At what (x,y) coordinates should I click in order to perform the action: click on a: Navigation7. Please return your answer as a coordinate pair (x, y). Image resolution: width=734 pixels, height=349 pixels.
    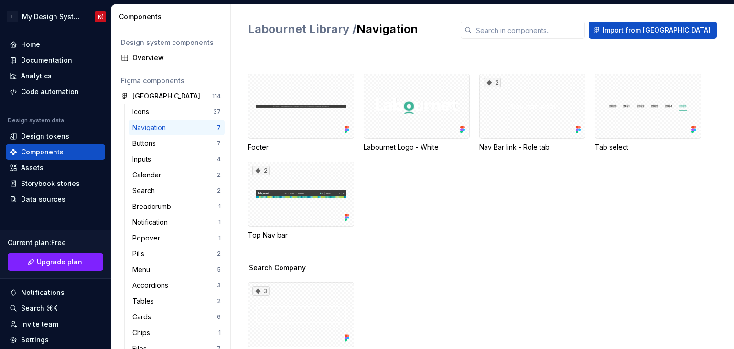
    Looking at the image, I should click on (176, 128).